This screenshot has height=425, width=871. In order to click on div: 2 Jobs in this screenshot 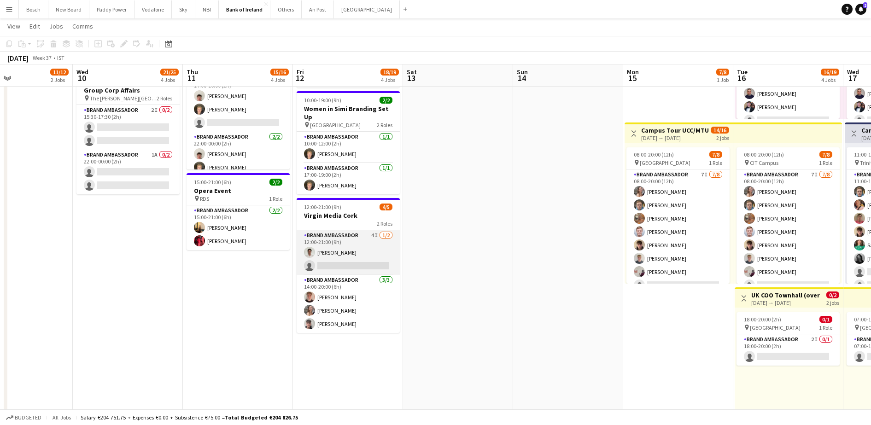, I will do `click(59, 80)`.